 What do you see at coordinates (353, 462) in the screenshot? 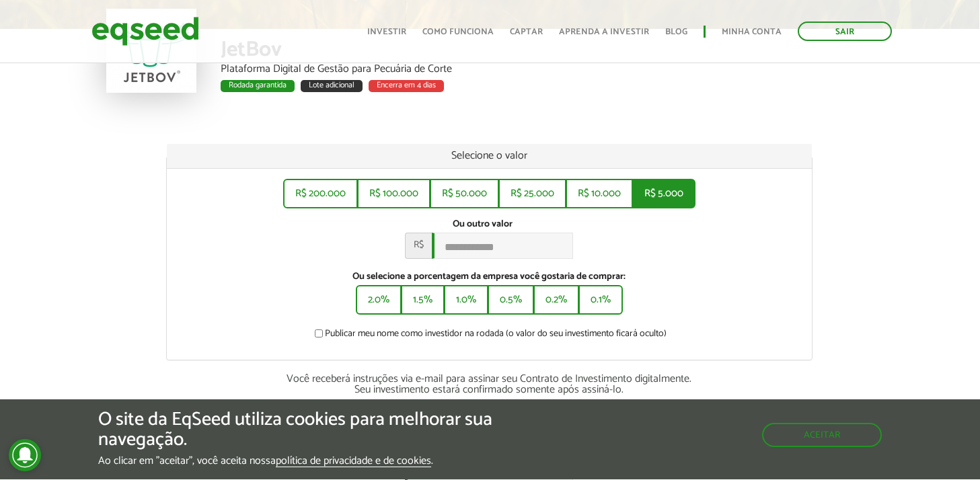
I see `a: política de privacidade e de cookies` at bounding box center [353, 462].